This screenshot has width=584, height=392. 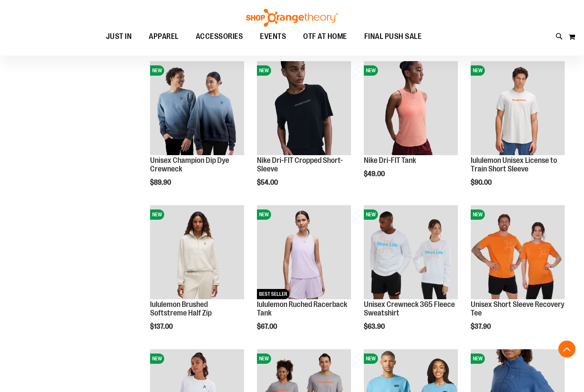 What do you see at coordinates (181, 309) in the screenshot?
I see `a: lululemon Brushed Softstreme Half Zip` at bounding box center [181, 309].